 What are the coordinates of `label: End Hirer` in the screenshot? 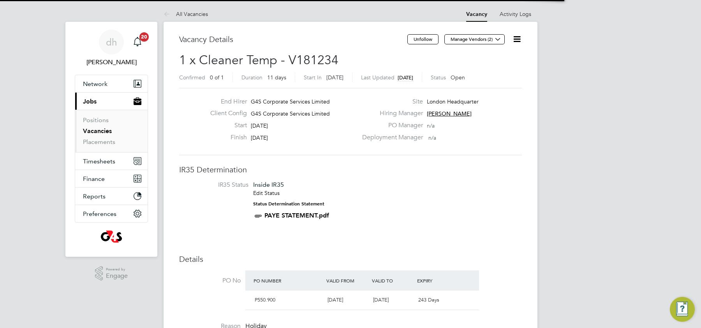 It's located at (226, 102).